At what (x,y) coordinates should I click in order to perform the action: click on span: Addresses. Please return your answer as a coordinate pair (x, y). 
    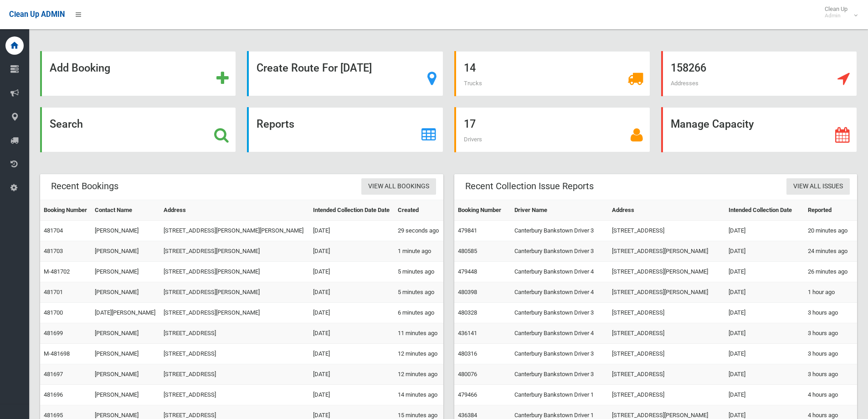
    Looking at the image, I should click on (684, 83).